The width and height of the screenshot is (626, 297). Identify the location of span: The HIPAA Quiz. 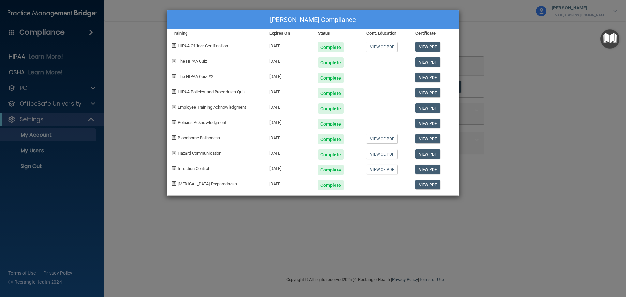
(192, 61).